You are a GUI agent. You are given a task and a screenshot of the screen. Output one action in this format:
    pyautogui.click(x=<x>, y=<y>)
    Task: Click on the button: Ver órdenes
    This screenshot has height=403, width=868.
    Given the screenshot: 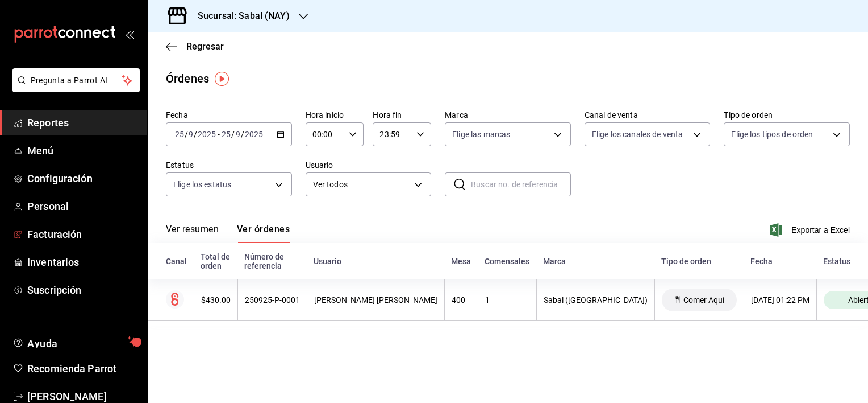 What is the action you would take?
    pyautogui.click(x=263, y=233)
    